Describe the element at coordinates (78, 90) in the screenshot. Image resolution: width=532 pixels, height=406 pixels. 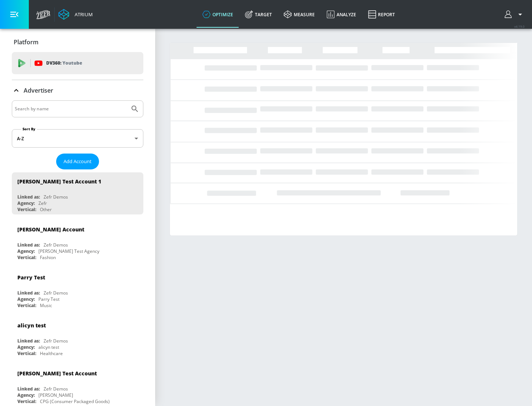
I see `div: Advertiser` at that location.